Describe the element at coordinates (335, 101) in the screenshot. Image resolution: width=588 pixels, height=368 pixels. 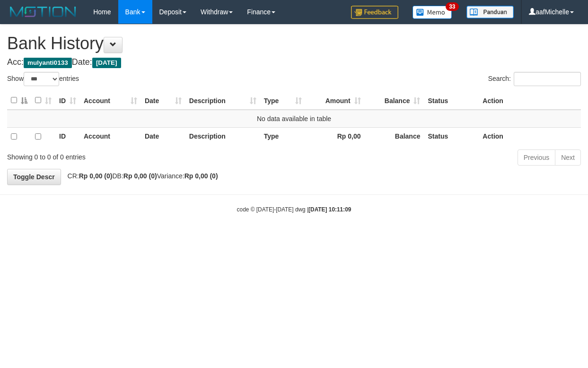
I see `th: Amount: activate to sort column ascending` at that location.